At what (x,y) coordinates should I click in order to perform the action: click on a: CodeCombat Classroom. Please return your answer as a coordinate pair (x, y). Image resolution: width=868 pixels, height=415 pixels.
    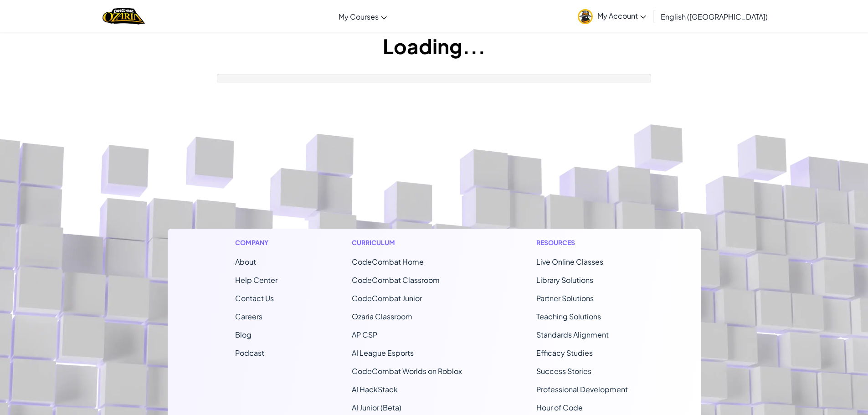
    Looking at the image, I should click on (395, 279).